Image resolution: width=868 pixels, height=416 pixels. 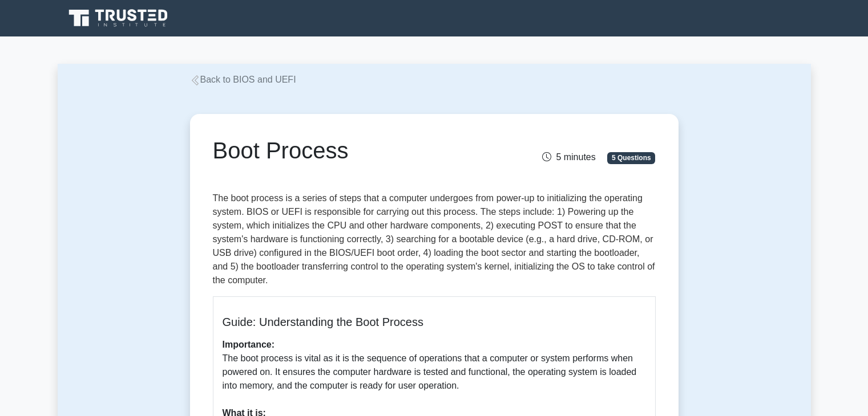 What do you see at coordinates (568, 157) in the screenshot?
I see `span: 5 minutes` at bounding box center [568, 157].